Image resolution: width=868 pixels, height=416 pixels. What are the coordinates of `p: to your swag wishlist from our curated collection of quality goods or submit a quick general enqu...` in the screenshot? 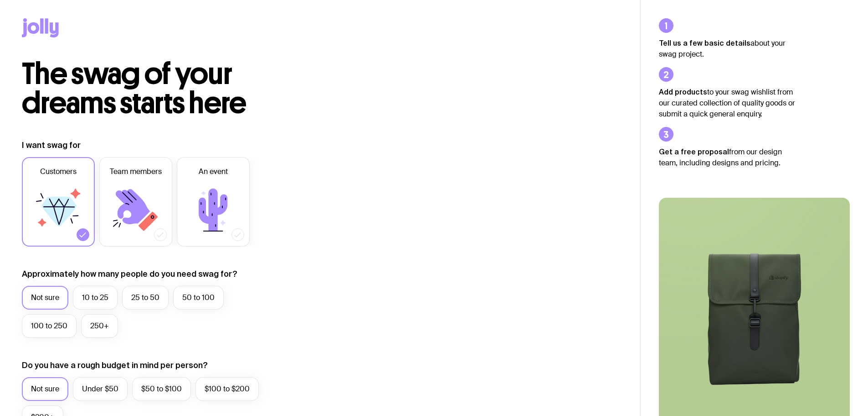 It's located at (728, 103).